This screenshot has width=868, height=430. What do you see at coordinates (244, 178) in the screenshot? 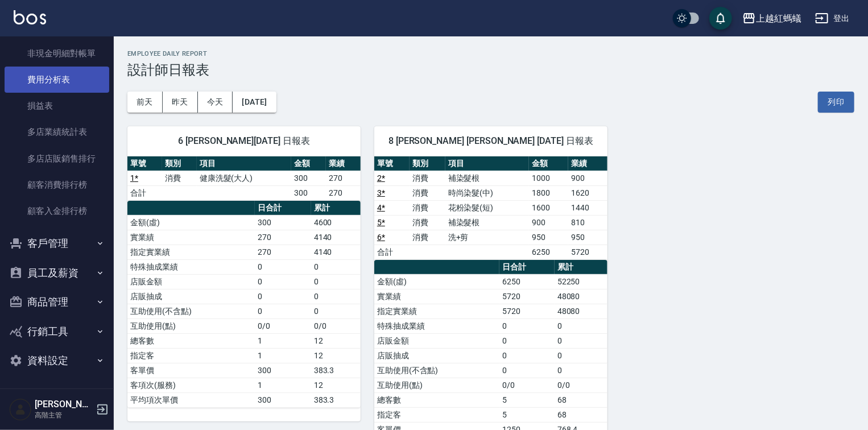
I see `td: 健康洗髮(大人)` at bounding box center [244, 178].